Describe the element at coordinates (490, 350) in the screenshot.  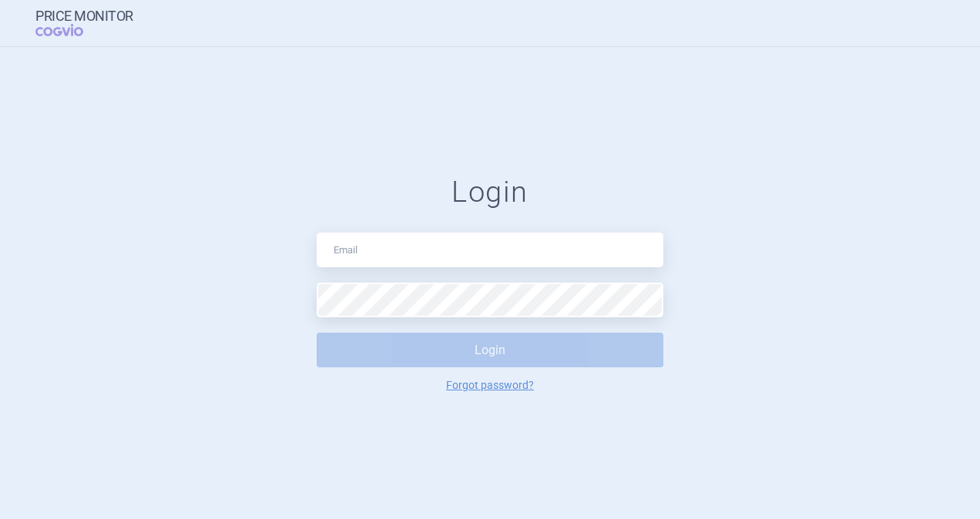
I see `button: Login` at that location.